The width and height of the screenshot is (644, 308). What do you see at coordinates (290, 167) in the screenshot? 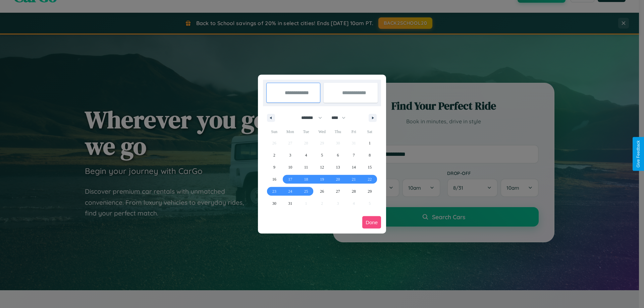
I see `button: 10` at bounding box center [290, 167].